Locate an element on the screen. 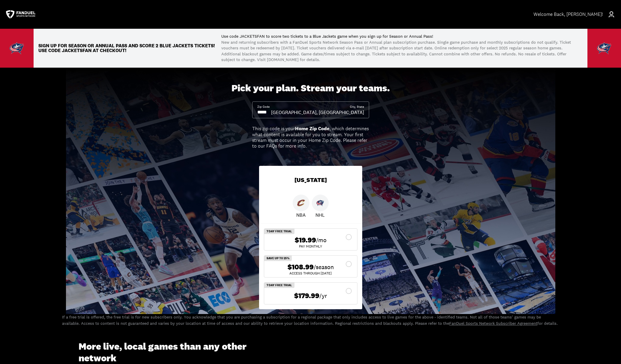  img: Cavaliers is located at coordinates (301, 203).